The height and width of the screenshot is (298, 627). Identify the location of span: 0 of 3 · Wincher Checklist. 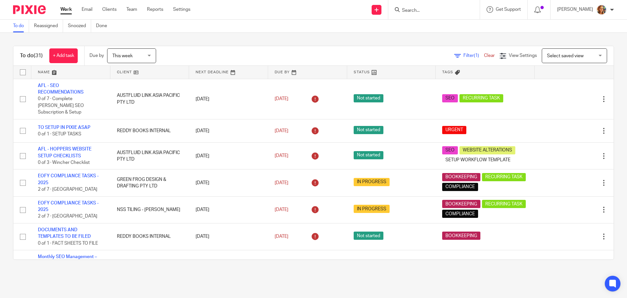
(64, 162).